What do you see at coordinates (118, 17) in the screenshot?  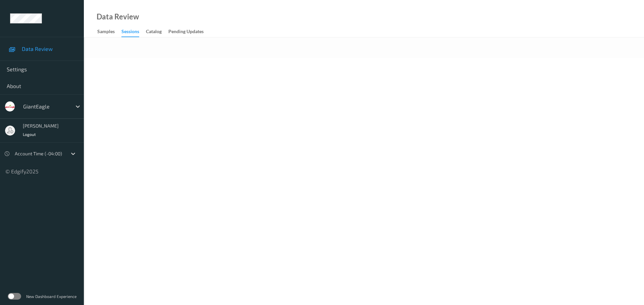 I see `div: Data Review` at bounding box center [118, 17].